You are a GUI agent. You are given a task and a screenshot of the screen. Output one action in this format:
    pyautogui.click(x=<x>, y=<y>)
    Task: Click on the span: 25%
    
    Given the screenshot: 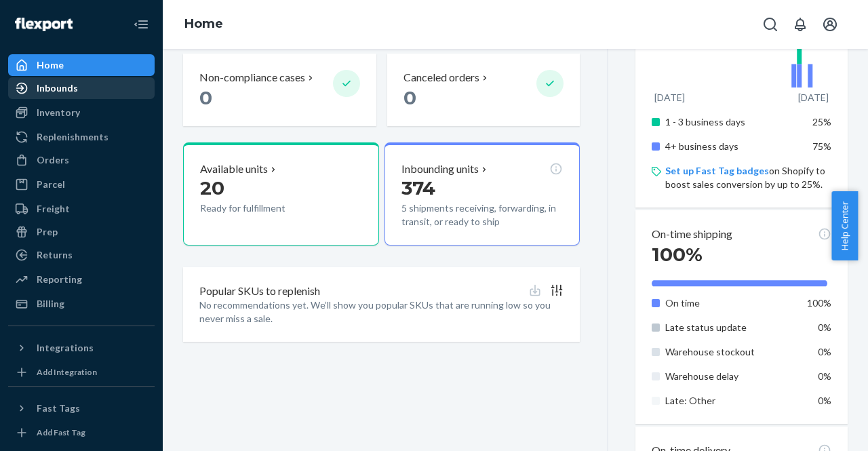 What is the action you would take?
    pyautogui.click(x=822, y=121)
    